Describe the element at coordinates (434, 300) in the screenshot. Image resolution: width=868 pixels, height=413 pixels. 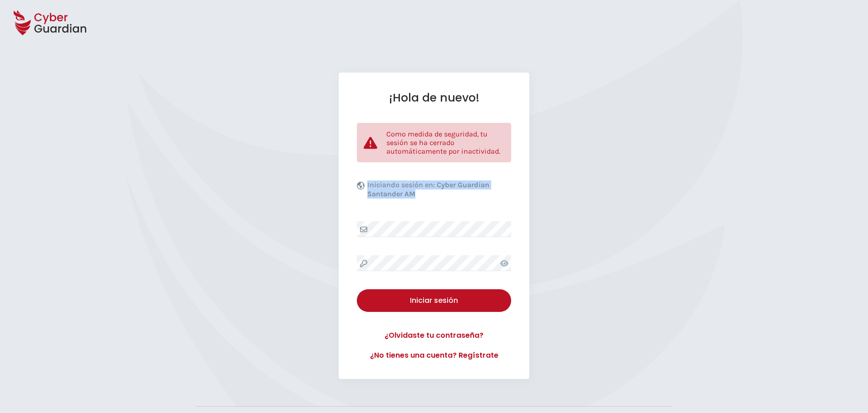
I see `div: Iniciar sesión` at that location.